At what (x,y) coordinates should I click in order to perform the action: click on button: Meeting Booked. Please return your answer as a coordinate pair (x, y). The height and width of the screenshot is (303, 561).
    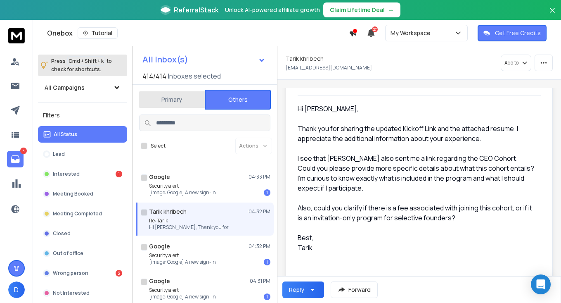
    Looking at the image, I should click on (83, 194).